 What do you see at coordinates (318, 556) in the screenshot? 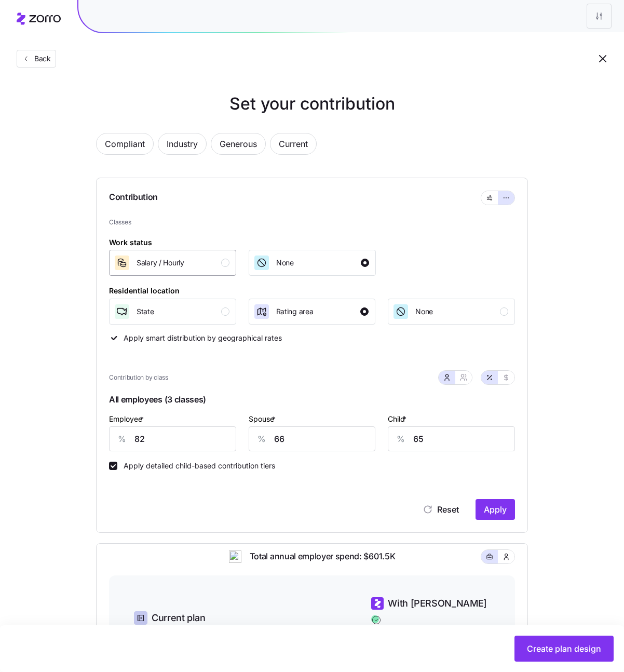
I see `span: Total annual employer spend: $601.5K` at bounding box center [318, 556].